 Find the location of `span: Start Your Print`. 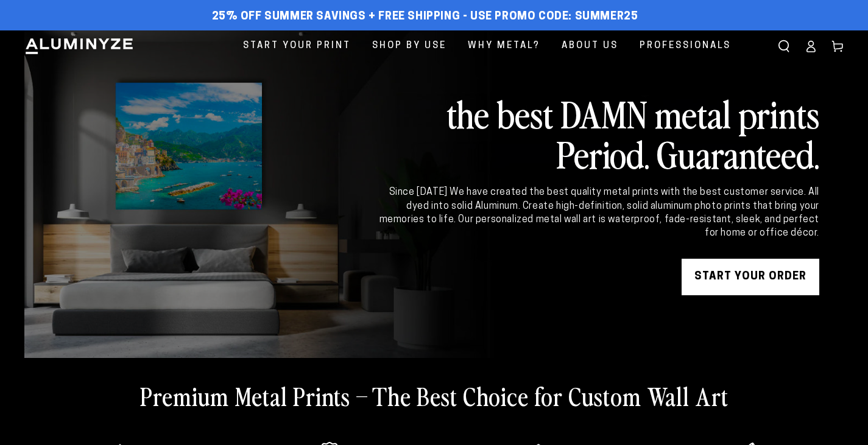

span: Start Your Print is located at coordinates (297, 46).